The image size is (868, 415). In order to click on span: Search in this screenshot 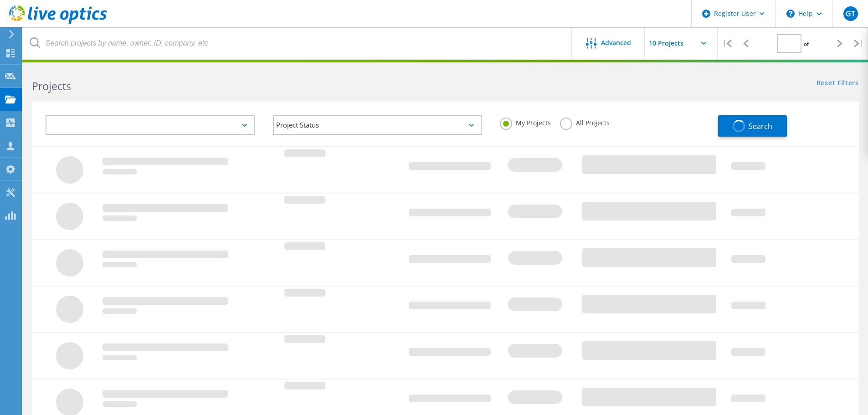, I will do `click(761, 126)`.